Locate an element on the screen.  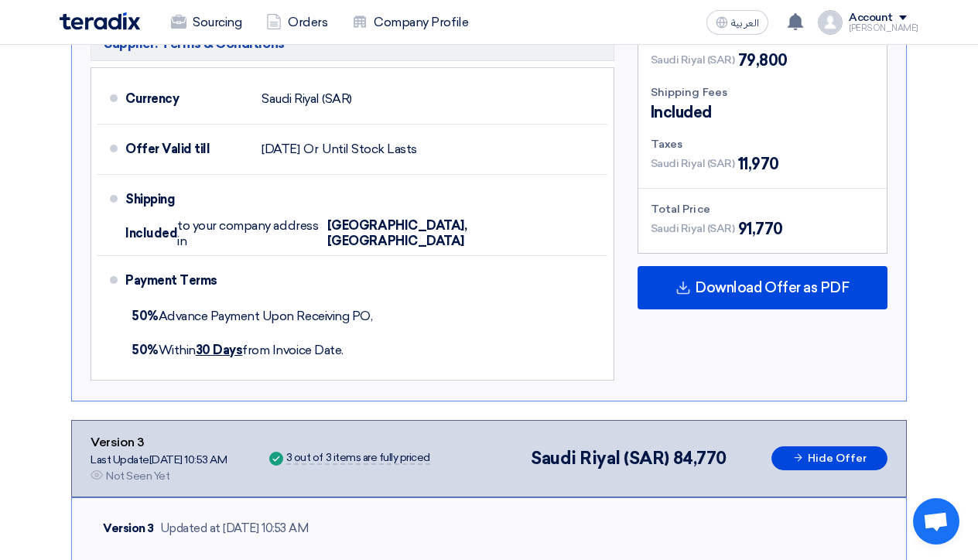
span: Until Stock Lasts is located at coordinates (369, 150).